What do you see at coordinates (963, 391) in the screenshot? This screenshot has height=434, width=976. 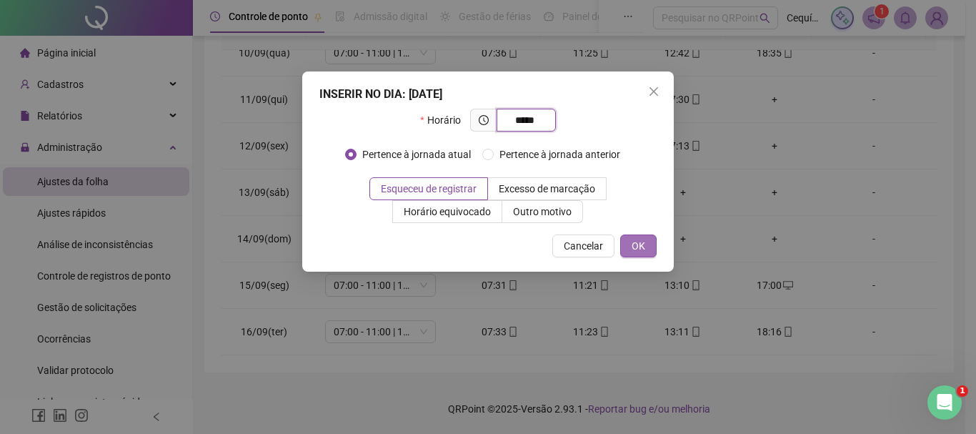 I see `span: 1` at bounding box center [963, 391].